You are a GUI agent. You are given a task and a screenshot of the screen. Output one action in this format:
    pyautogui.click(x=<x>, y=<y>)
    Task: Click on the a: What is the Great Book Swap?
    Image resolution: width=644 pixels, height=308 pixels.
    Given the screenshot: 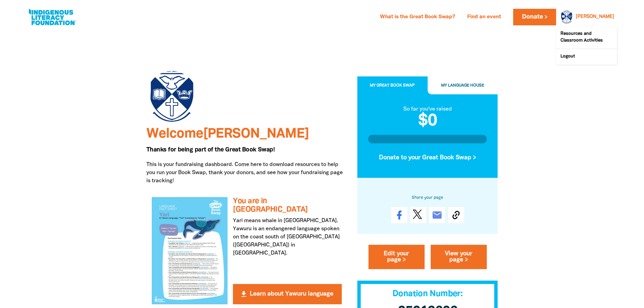 What is the action you would take?
    pyautogui.click(x=417, y=17)
    